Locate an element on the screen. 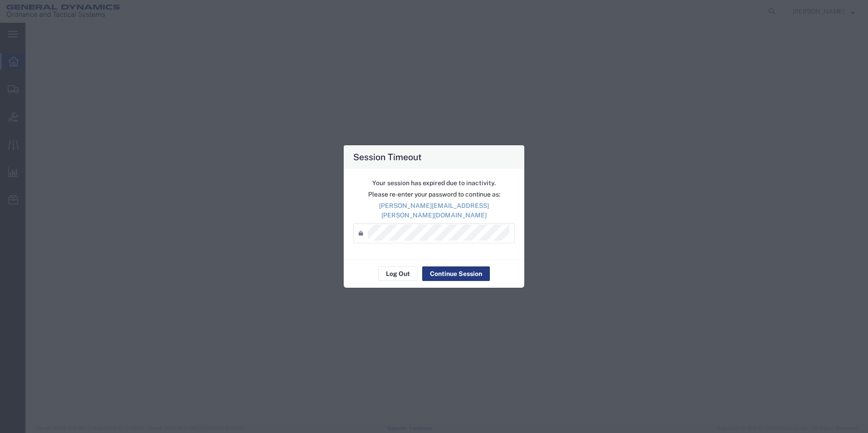 The width and height of the screenshot is (868, 433). h4: Session Timeout is located at coordinates (387, 157).